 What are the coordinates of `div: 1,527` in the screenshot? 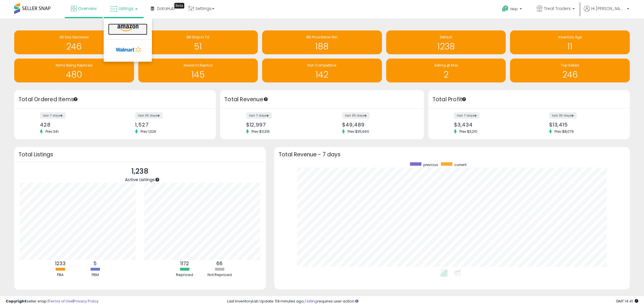 It's located at (171, 124).